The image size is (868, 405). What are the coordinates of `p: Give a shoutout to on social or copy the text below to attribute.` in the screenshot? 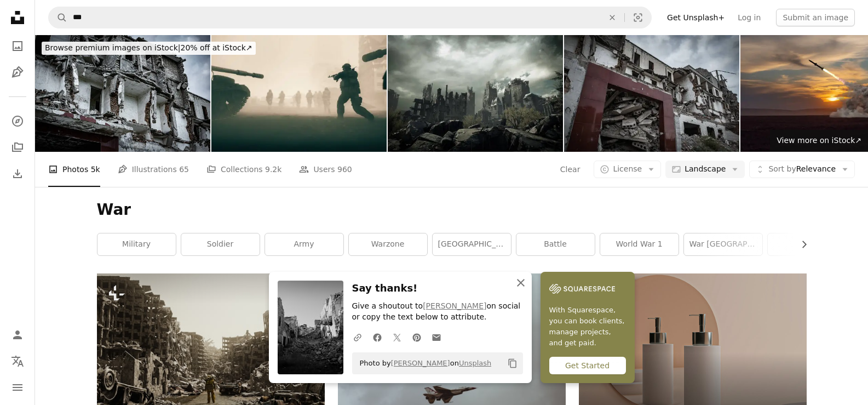 It's located at (437, 312).